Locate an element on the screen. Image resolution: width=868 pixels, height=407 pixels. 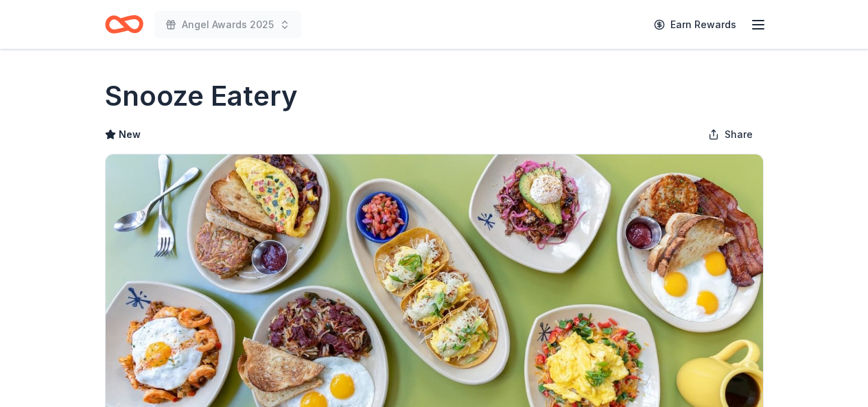
button: Angel Awards 2025 is located at coordinates (227, 25).